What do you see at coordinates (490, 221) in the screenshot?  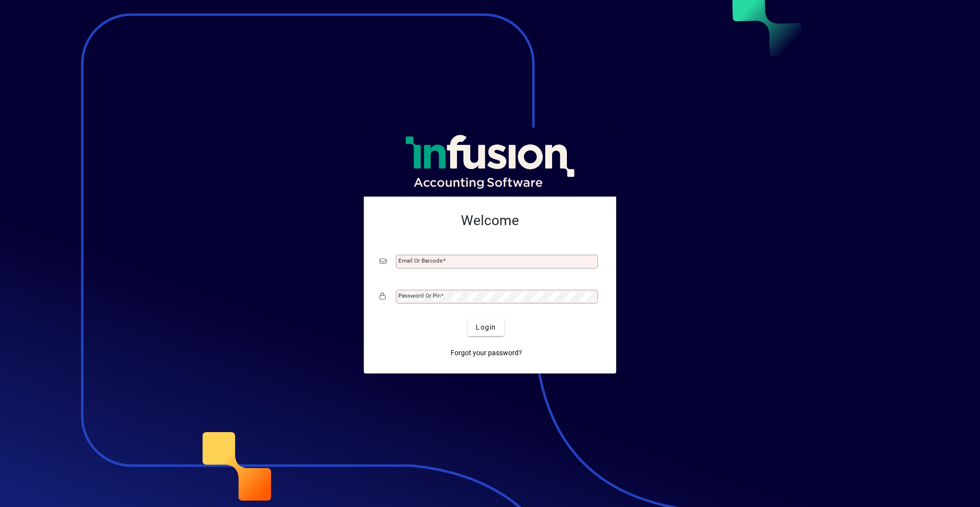 I see `h2: Welcome` at bounding box center [490, 221].